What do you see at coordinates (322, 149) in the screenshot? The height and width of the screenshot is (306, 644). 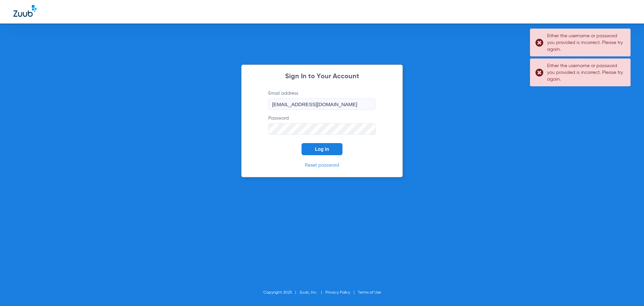 I see `button: Log In` at bounding box center [322, 149].